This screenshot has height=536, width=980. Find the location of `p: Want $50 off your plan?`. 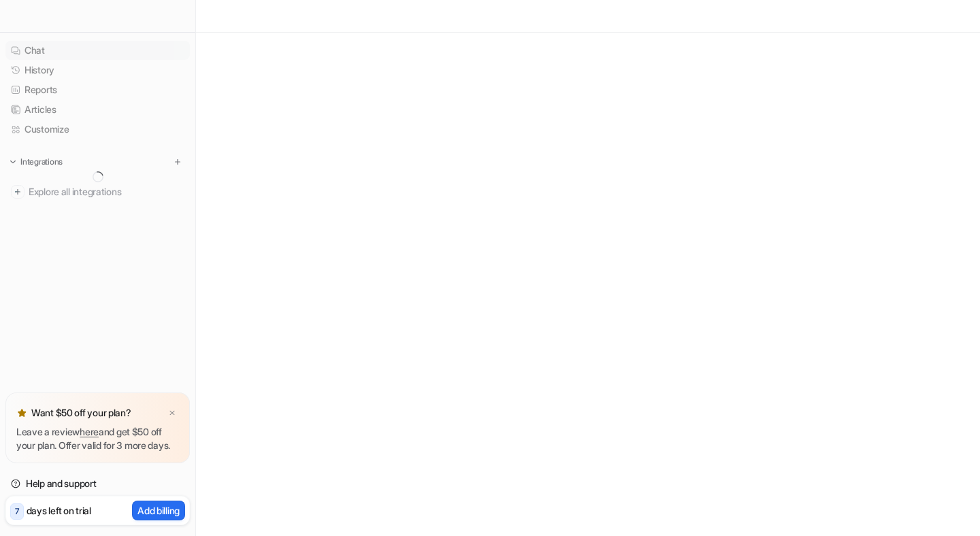

p: Want $50 off your plan? is located at coordinates (81, 413).